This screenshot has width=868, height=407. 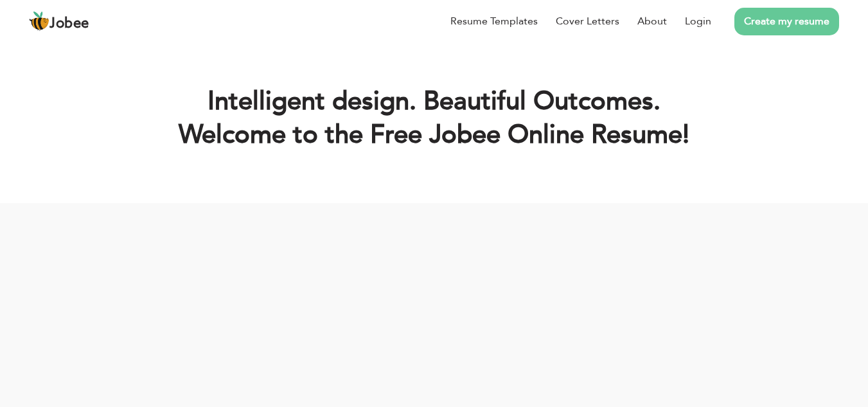 What do you see at coordinates (59, 21) in the screenshot?
I see `a: Jobee` at bounding box center [59, 21].